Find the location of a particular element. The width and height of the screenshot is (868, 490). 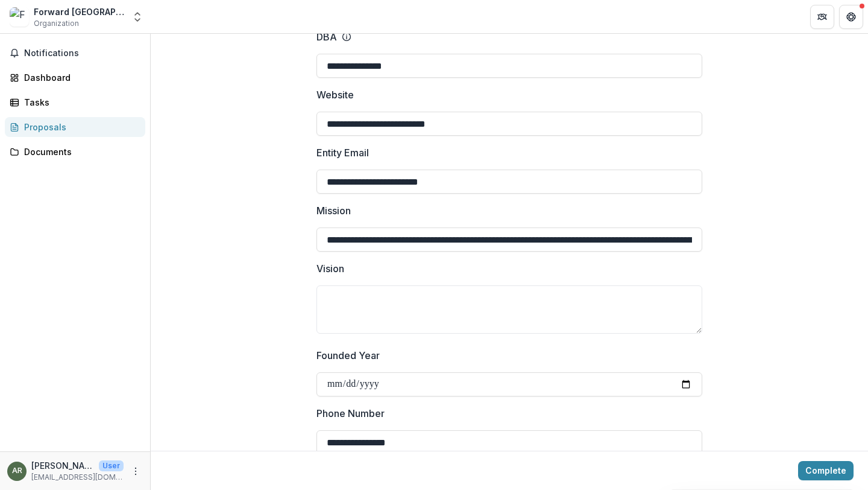

a: Documents is located at coordinates (75, 152).